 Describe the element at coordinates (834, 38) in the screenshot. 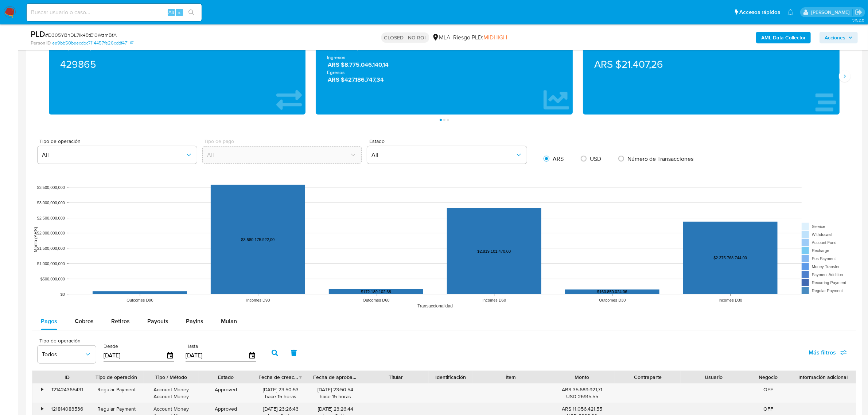

I see `span: Acciones` at that location.